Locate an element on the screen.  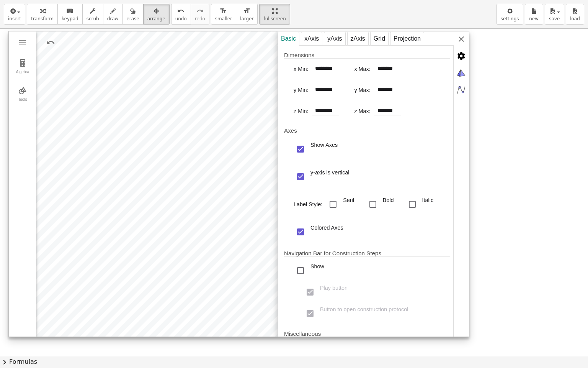
button: redoredo is located at coordinates (200, 14).